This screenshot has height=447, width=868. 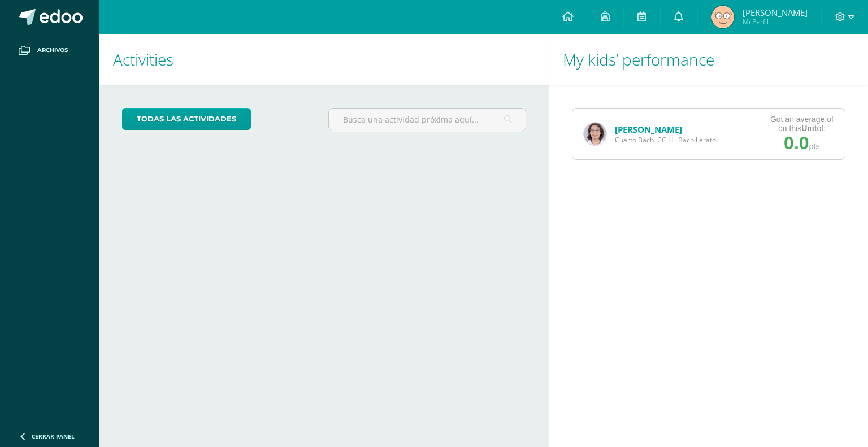 What do you see at coordinates (666, 140) in the screenshot?
I see `span: Cuarto Bach. CC.LL. Bachillerato` at bounding box center [666, 140].